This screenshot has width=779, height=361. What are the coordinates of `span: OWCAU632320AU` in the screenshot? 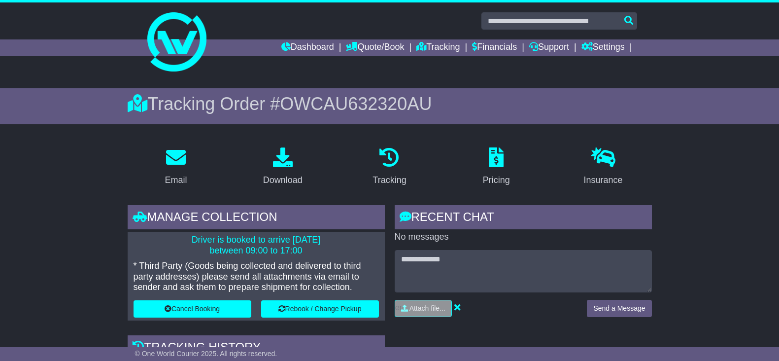 It's located at (356, 103).